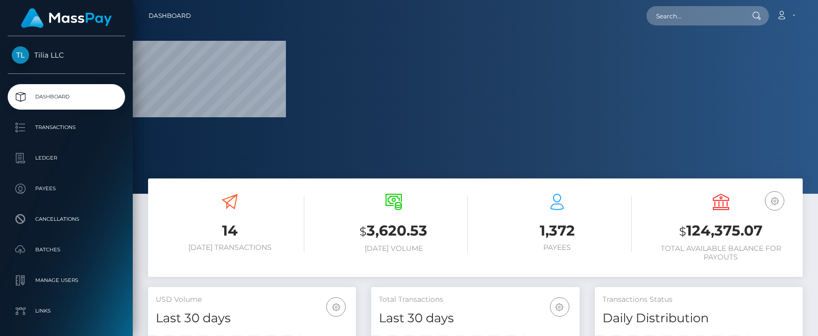  Describe the element at coordinates (66, 250) in the screenshot. I see `a: Batches` at that location.